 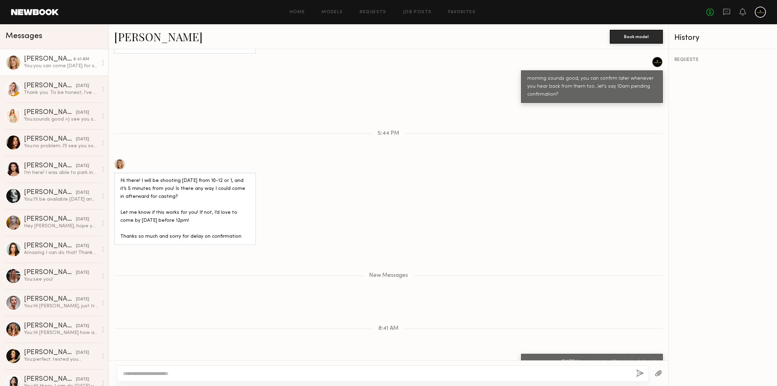 What do you see at coordinates (373, 12) in the screenshot?
I see `a: Requests` at bounding box center [373, 12].